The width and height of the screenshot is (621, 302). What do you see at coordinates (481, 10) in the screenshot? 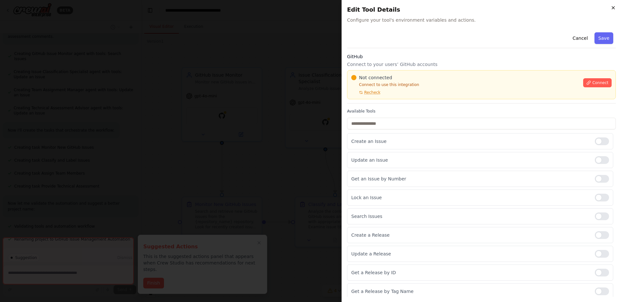
I see `h2: Edit Tool Details` at bounding box center [481, 10].